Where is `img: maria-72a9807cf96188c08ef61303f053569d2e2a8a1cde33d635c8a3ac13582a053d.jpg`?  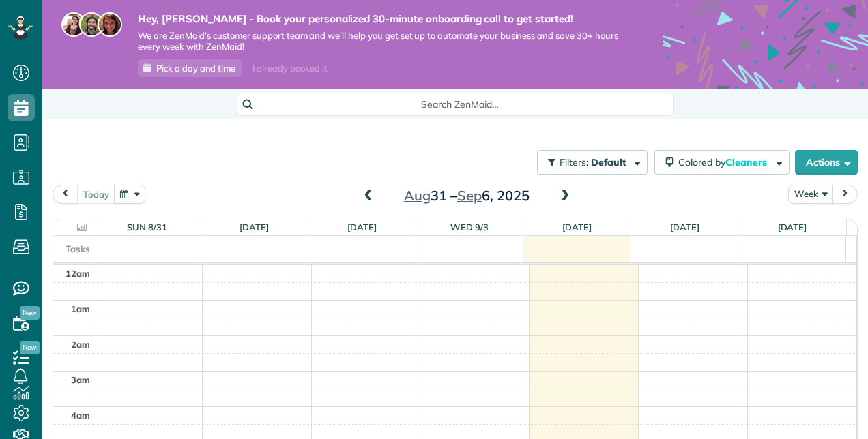 img: maria-72a9807cf96188c08ef61303f053569d2e2a8a1cde33d635c8a3ac13582a053d.jpg is located at coordinates (74, 25).